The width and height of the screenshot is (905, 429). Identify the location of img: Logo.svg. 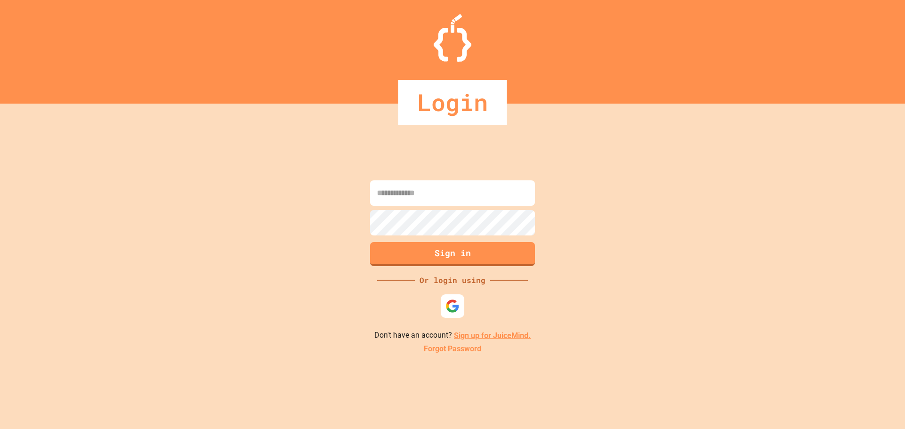
(453, 38).